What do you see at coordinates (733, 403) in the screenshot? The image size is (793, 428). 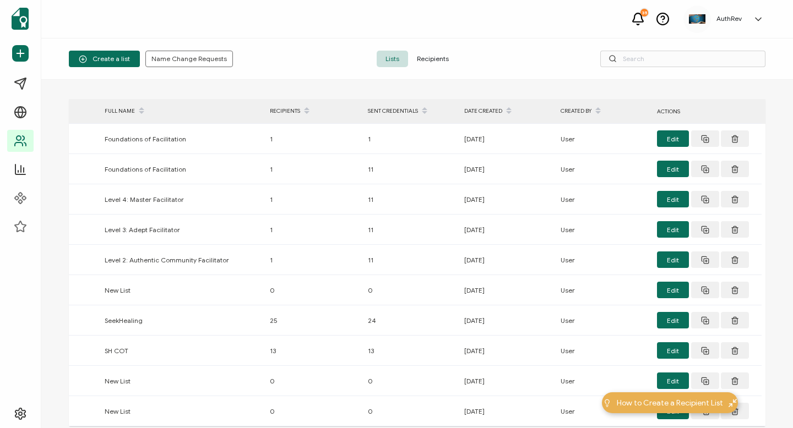 I see `img: minimize-icon.svg` at bounding box center [733, 403].